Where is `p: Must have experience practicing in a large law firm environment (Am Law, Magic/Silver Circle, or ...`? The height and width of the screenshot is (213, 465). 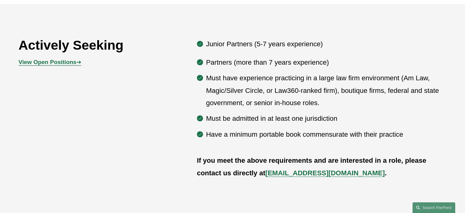 p: Must have experience practicing in a large law firm environment (Am Law, Magic/Silver Circle, or ... is located at coordinates (326, 90).